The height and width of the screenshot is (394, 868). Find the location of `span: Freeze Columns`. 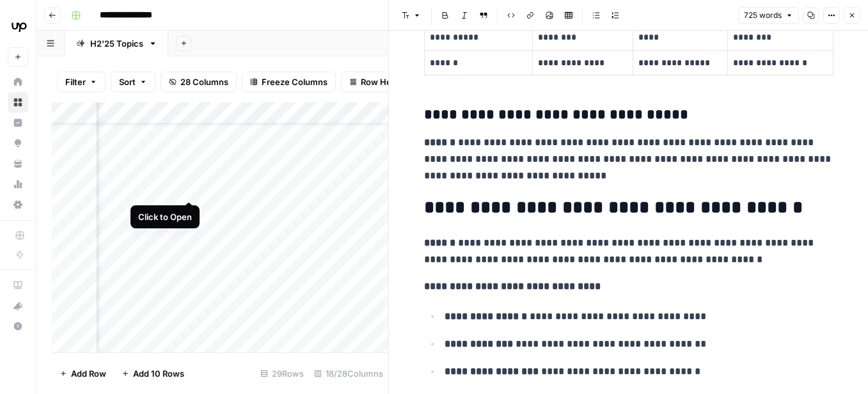

span: Freeze Columns is located at coordinates (294, 82).